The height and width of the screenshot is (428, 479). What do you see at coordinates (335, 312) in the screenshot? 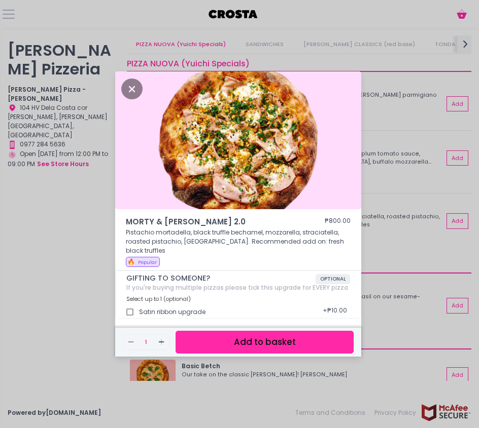
I see `div: + ₱10.00` at bounding box center [335, 312].